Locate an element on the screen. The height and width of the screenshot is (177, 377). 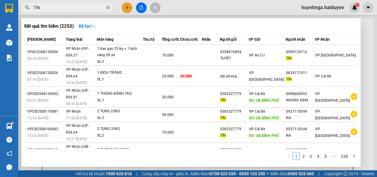
div: VPAC2508130004 is located at coordinates (46, 52).